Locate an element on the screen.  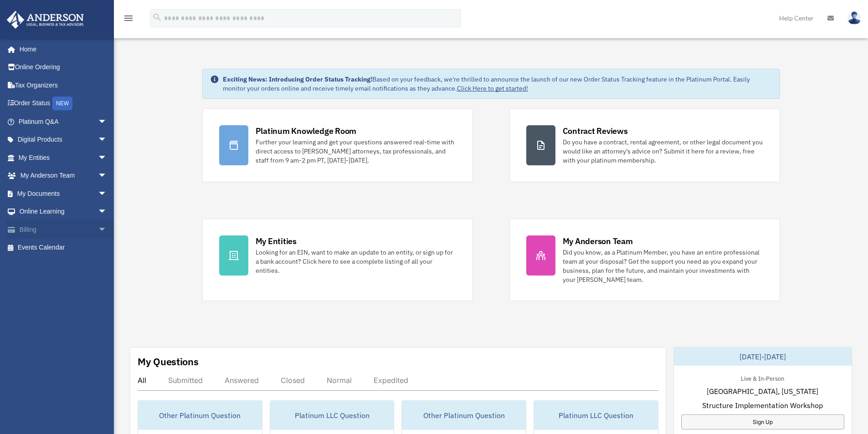
a: Sign Up is located at coordinates (763, 422).